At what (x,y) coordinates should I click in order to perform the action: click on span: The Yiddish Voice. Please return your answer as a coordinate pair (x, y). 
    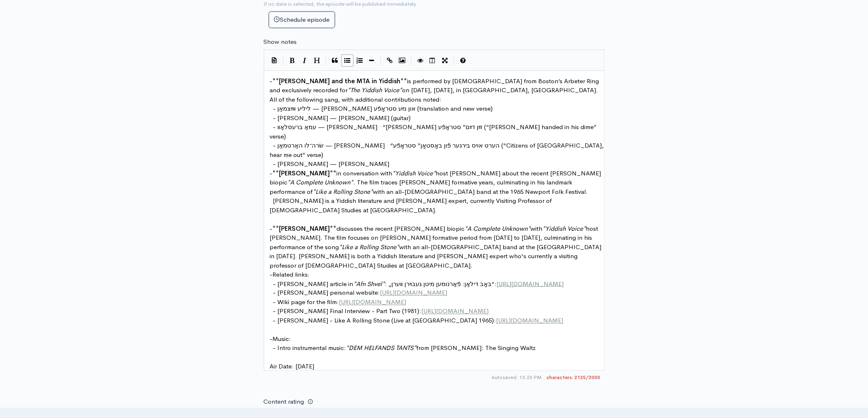
    Looking at the image, I should click on (375, 90).